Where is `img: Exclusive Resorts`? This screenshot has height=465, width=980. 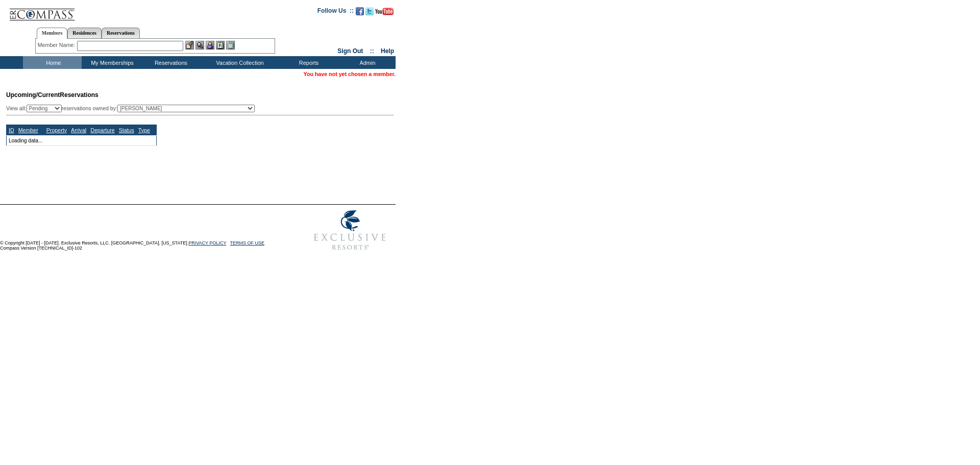 img: Exclusive Resorts is located at coordinates (350, 230).